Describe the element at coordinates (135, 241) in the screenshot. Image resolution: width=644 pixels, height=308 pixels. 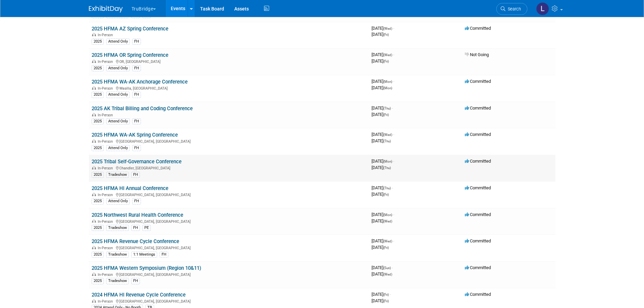
I see `a: 2025 HFMA Revenue Cycle Conference` at that location.